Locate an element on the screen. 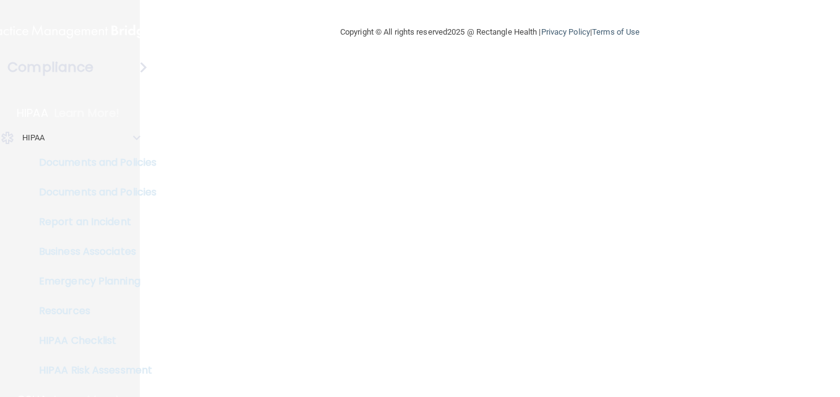 This screenshot has width=840, height=397. p: Emergency Planning is located at coordinates (92, 281).